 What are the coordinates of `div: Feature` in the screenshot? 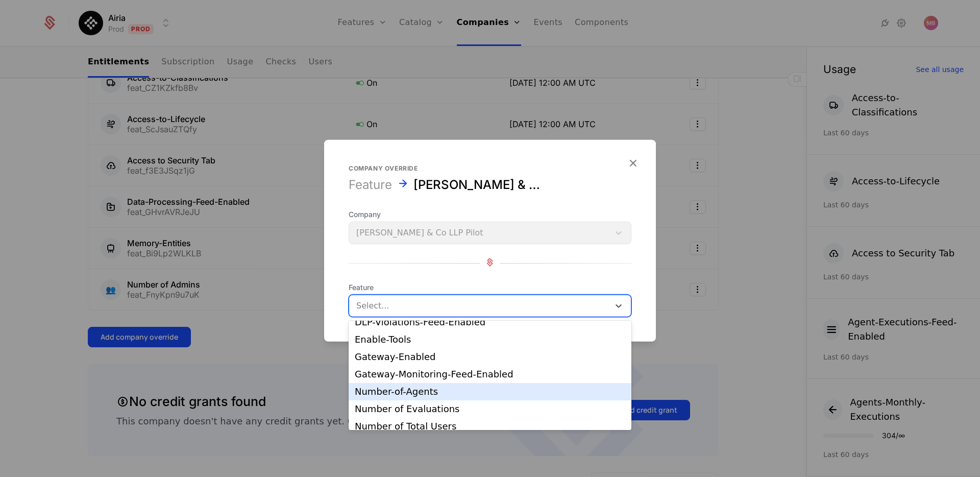 It's located at (370, 185).